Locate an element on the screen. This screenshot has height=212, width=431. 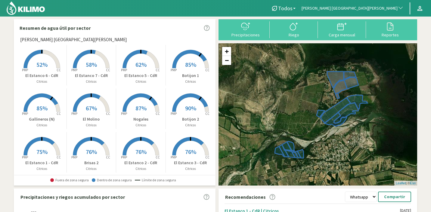
p: El Estanco 2 - CdR is located at coordinates (141, 163).